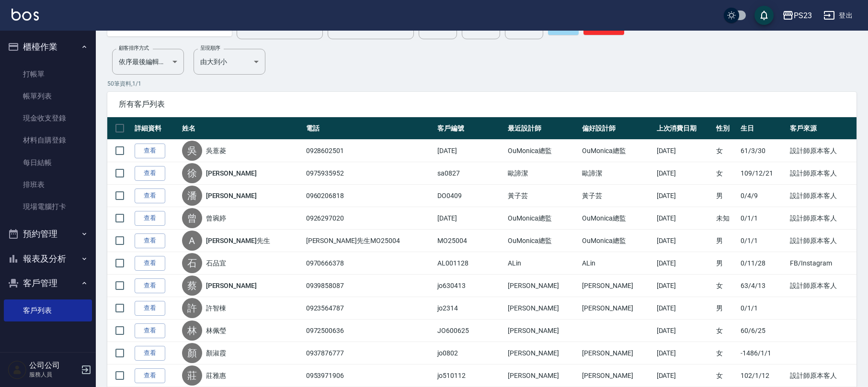  What do you see at coordinates (369, 151) in the screenshot?
I see `td: 0928602501` at bounding box center [369, 151].